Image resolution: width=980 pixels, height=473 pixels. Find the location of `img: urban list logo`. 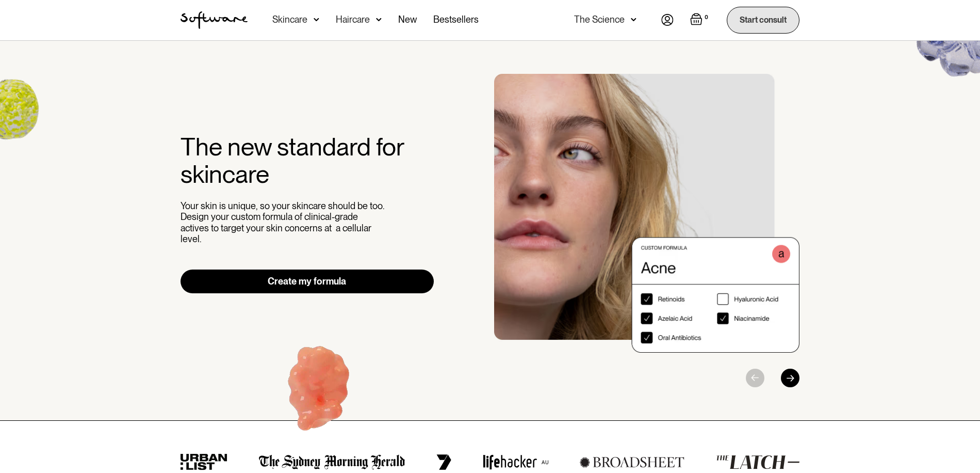

img: urban list logo is located at coordinates (203, 462).